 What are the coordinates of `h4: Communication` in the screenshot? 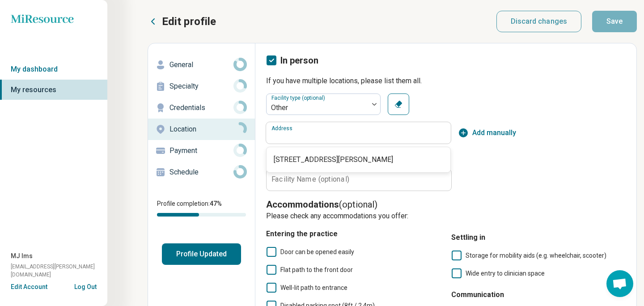 It's located at (539, 294).